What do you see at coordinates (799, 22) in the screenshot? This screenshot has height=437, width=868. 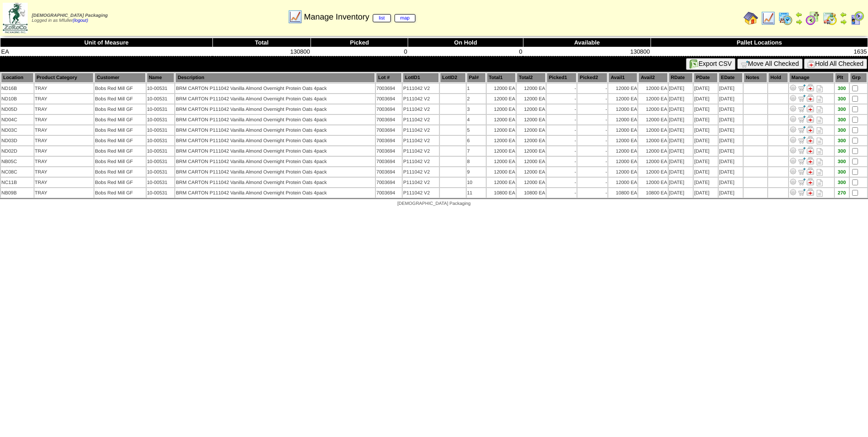 I see `img: arrowright.gif` at bounding box center [799, 22].